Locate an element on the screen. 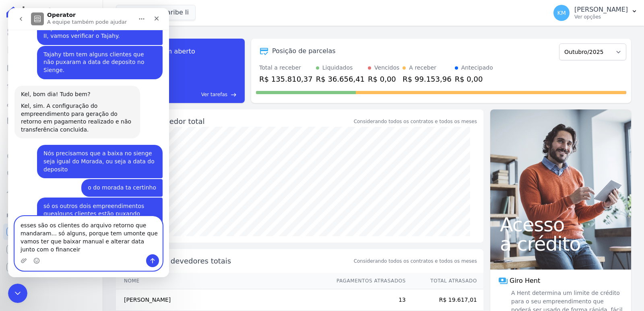 Image resolution: width=644 pixels, height=311 pixels. div: Nós precisamos que a baixa no sienge seja igual do Morada, ou seja a data do deposito is located at coordinates (91, 153).